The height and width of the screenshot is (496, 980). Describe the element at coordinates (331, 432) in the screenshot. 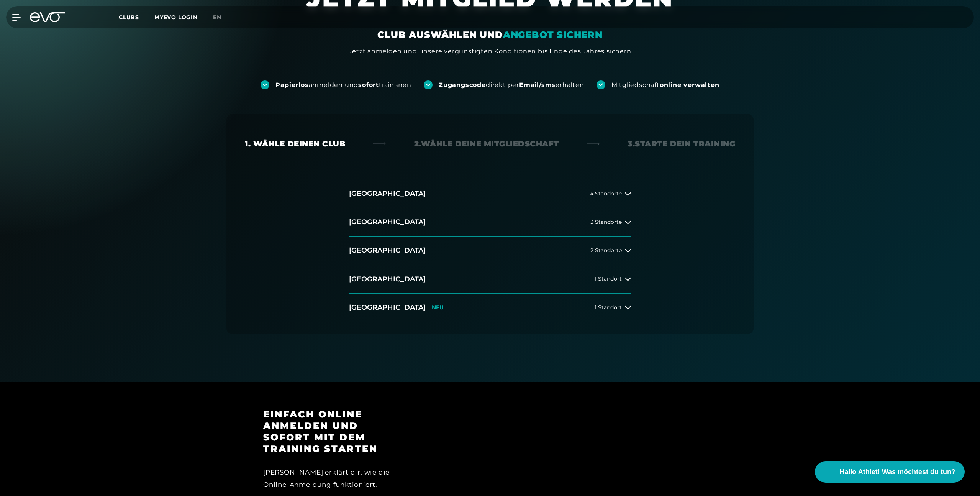

I see `h3: Einfach online anmelden und sofort mit dem Training starten` at that location.